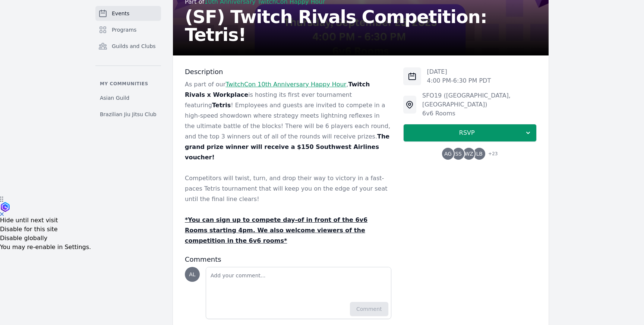 The width and height of the screenshot is (644, 325). Describe the element at coordinates (276, 230) in the screenshot. I see `u: *You can sign up to compete day-of in front of the 6v6 Rooms starting 4pm. We also welcome viewer...` at that location.